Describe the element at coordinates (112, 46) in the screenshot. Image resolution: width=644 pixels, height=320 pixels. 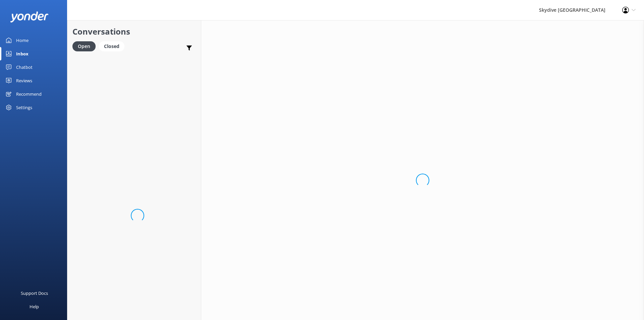
I see `div: Closed` at that location.